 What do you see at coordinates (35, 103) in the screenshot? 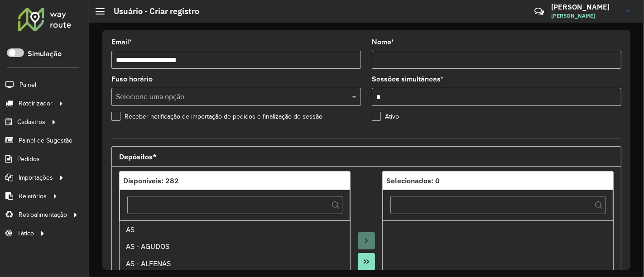
I see `span: Roteirizador` at bounding box center [35, 103].